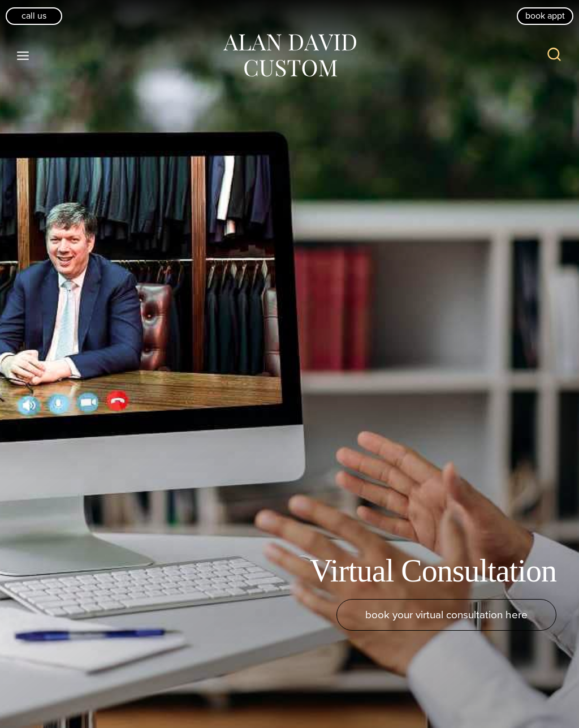 This screenshot has width=579, height=728. I want to click on img: Alan David Custom, so click(290, 55).